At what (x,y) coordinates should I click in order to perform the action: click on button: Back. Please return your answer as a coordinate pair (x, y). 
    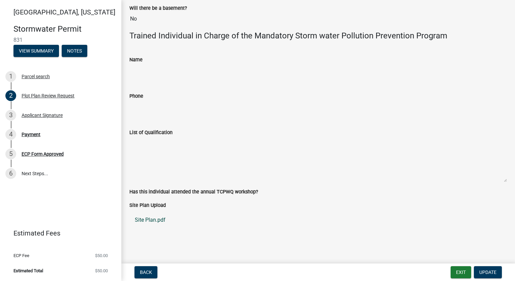
    Looking at the image, I should click on (146, 272).